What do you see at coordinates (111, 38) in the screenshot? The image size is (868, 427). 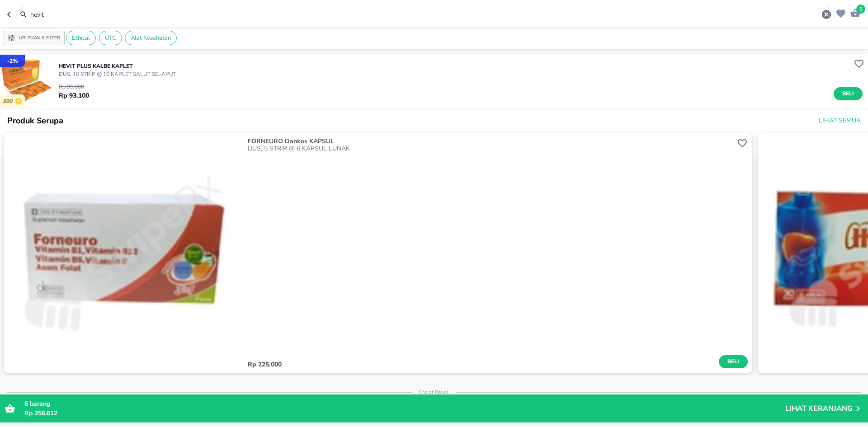 I see `span: OTC` at bounding box center [111, 38].